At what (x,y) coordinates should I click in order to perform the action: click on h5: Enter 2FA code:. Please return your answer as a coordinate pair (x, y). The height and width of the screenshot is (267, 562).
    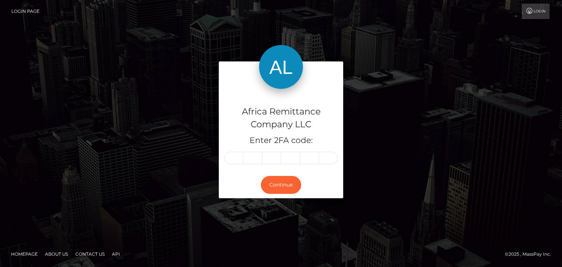
    Looking at the image, I should click on (281, 141).